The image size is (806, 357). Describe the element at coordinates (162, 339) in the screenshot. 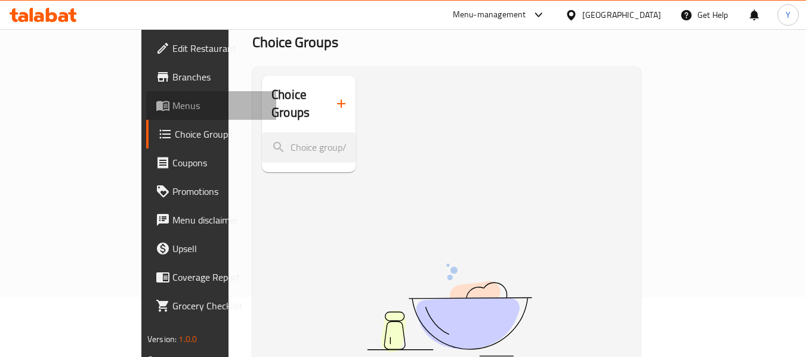

I see `span: Version:` at that location.